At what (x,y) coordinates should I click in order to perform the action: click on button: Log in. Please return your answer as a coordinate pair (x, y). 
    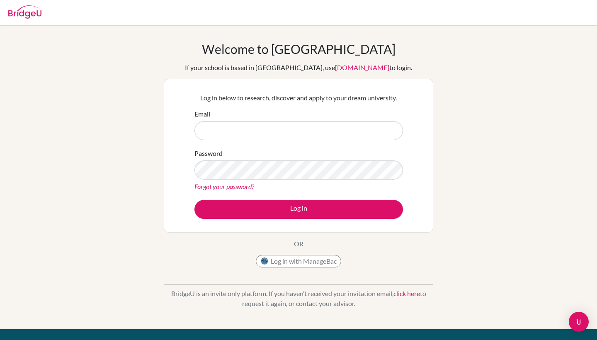
    Looking at the image, I should click on (298, 209).